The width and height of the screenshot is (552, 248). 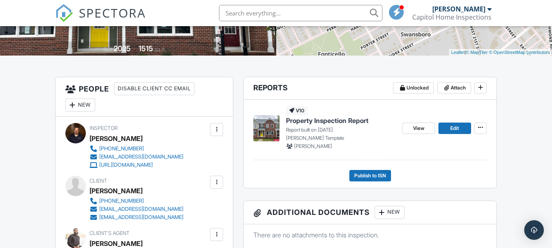 I want to click on div: Capitol Home Inspections, so click(x=452, y=17).